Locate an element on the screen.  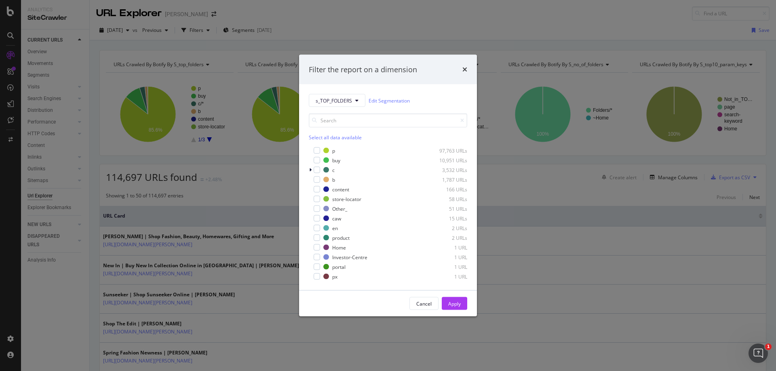
div: Select all data available is located at coordinates (388, 137).